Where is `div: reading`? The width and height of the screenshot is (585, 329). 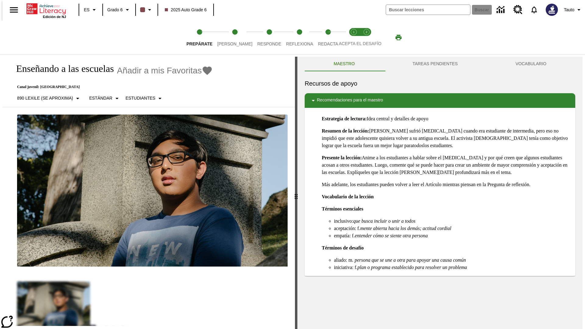 div: reading is located at coordinates (149, 191).